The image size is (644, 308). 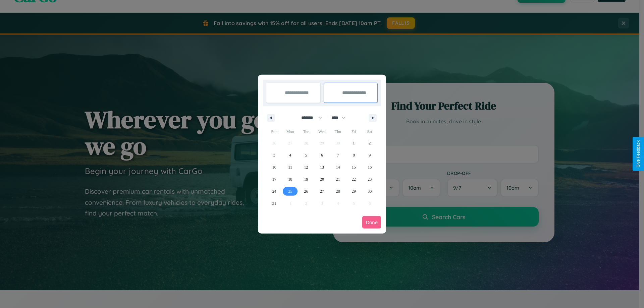 I want to click on button: 10, so click(x=274, y=167).